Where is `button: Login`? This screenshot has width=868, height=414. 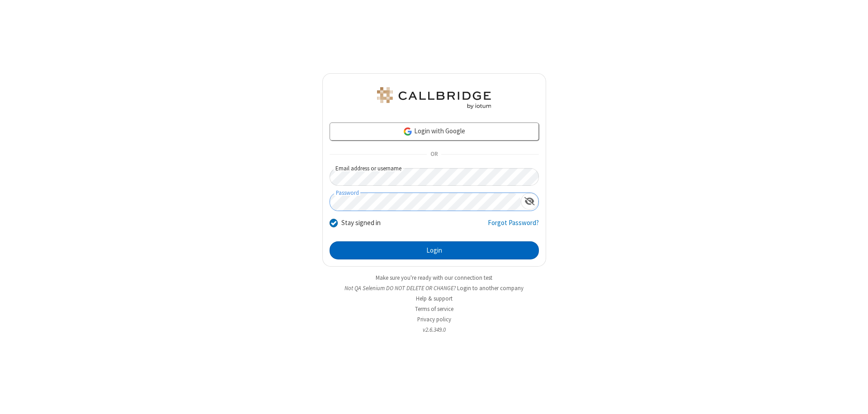
button: Login is located at coordinates (434, 250).